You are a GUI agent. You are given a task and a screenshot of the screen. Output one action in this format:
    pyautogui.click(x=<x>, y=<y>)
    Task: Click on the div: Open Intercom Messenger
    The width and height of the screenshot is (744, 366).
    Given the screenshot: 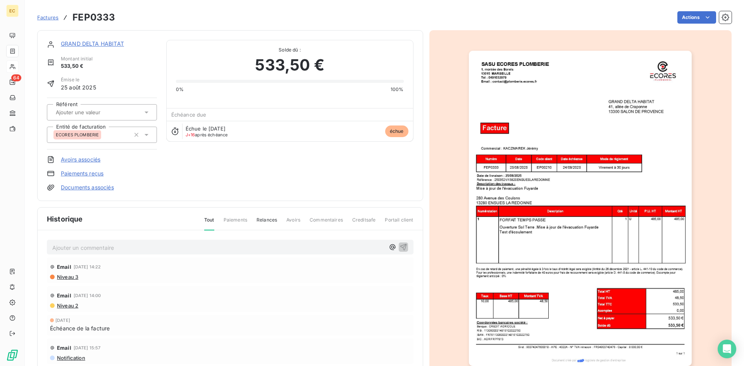 What is the action you would take?
    pyautogui.click(x=727, y=349)
    